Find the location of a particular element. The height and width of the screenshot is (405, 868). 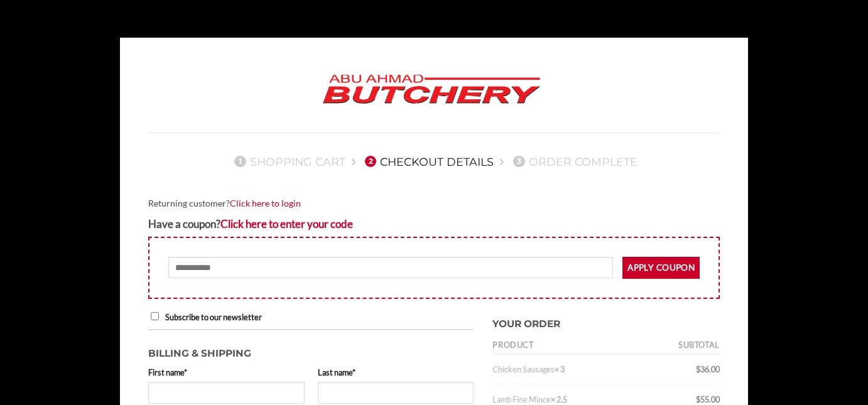

button: Apply coupon is located at coordinates (661, 268).